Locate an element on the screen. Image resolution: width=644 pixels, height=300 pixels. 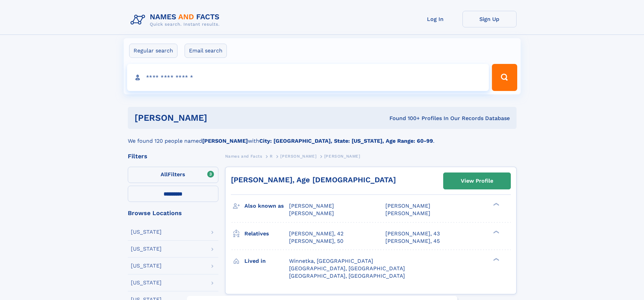
h3: Relatives is located at coordinates (266, 233).